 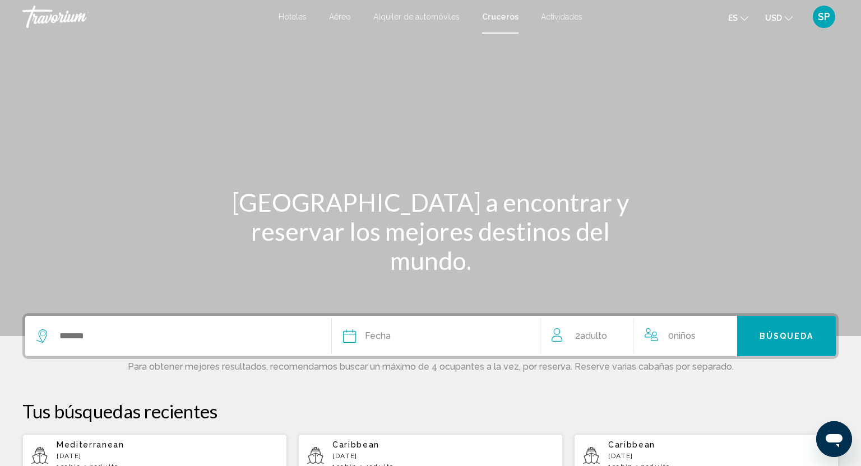 I want to click on a: Alquiler de automóviles, so click(x=416, y=17).